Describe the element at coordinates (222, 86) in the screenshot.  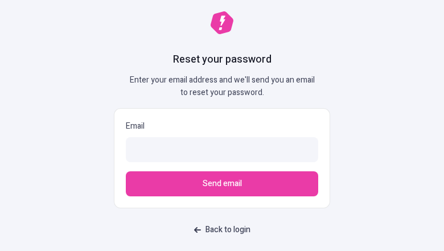
I see `p: Enter your email address and we'll send you an email to reset your password.` at that location.